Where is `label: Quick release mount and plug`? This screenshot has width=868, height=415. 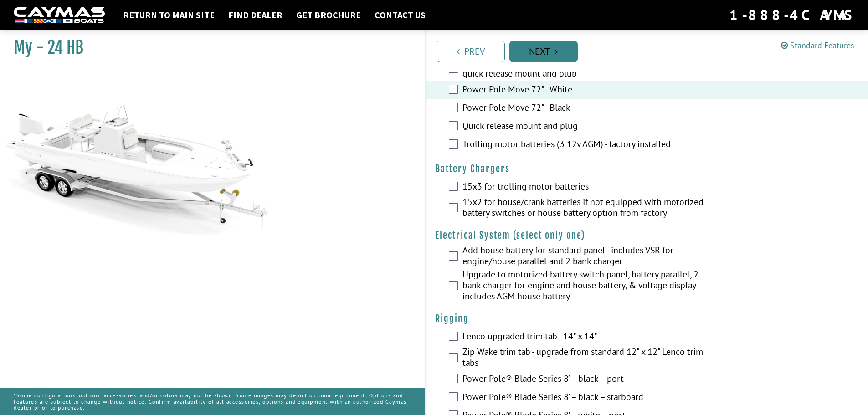 label: Quick release mount and plug is located at coordinates (584, 126).